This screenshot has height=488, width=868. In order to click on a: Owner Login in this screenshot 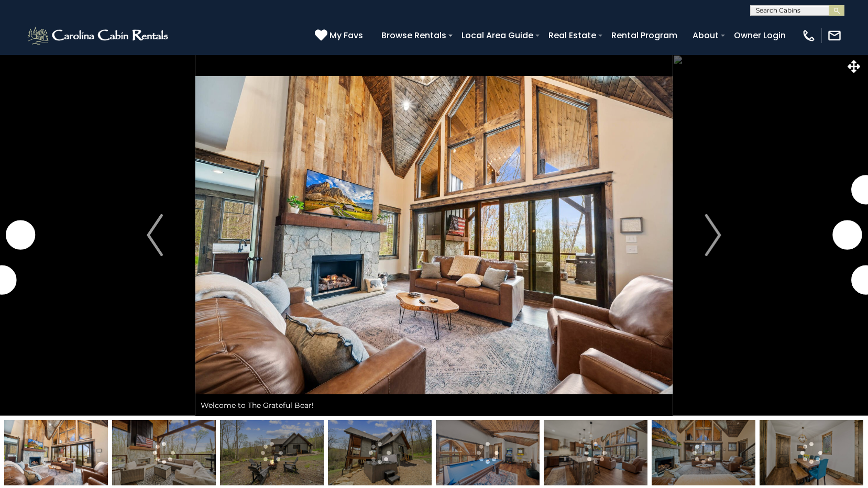, I will do `click(760, 35)`.